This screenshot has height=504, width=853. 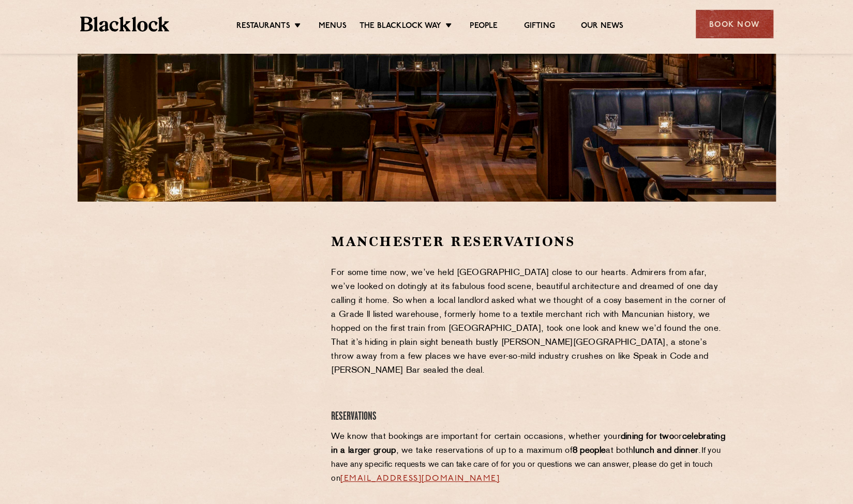 What do you see at coordinates (264, 27) in the screenshot?
I see `a: Restaurants` at bounding box center [264, 27].